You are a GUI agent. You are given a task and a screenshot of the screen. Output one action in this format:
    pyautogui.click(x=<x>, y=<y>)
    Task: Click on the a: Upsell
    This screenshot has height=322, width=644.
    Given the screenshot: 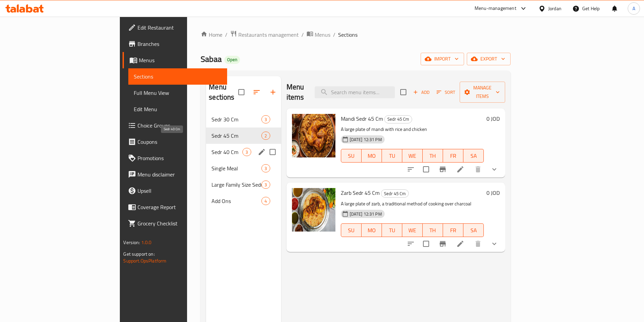 What is the action you would take?
    pyautogui.click(x=175, y=191)
    